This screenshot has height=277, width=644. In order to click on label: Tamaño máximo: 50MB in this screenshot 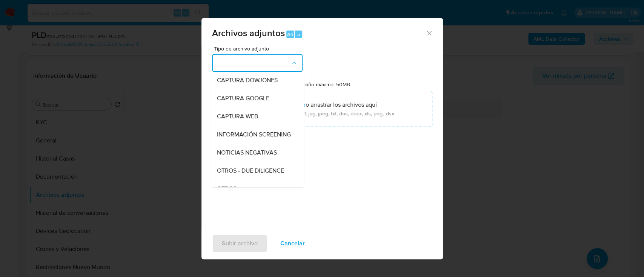, I will do `click(323, 85)`.